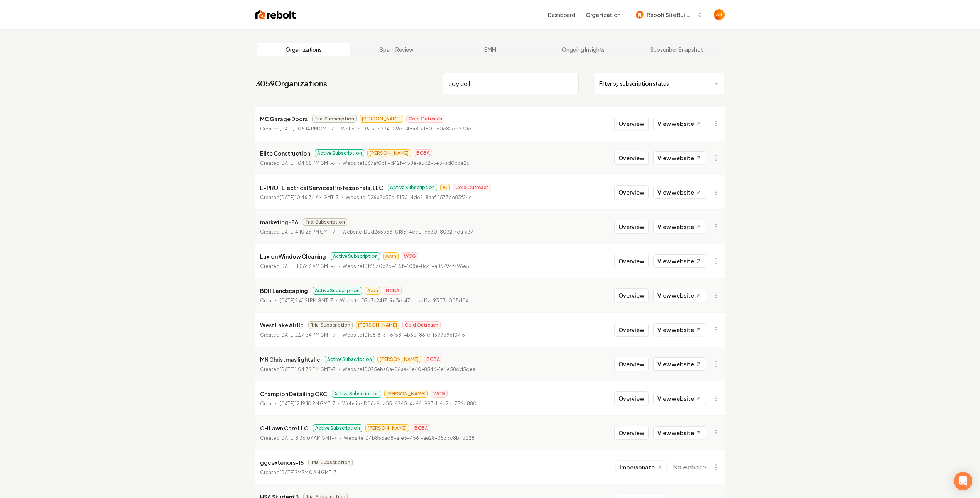 The image size is (980, 498). I want to click on p: MN Christmas lights llc, so click(290, 359).